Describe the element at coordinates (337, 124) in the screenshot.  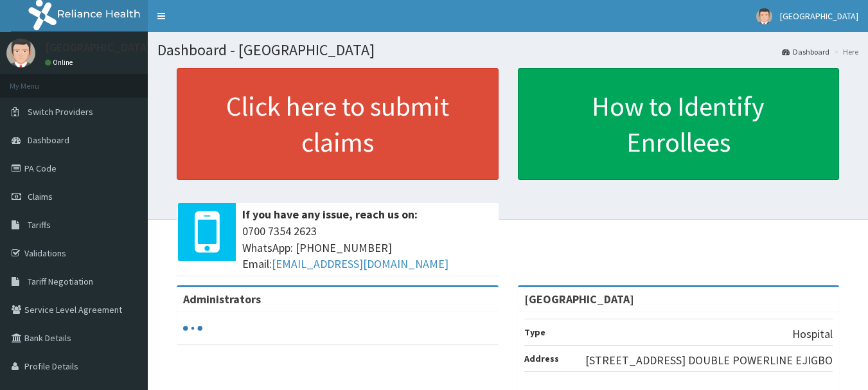
I see `a: Click here to submit claims` at that location.